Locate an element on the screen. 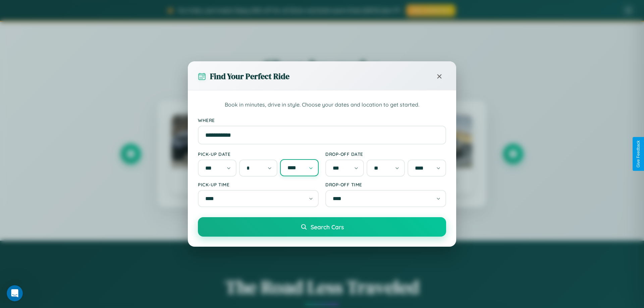 Image resolution: width=644 pixels, height=308 pixels. label: Drop-off Date is located at coordinates (386, 154).